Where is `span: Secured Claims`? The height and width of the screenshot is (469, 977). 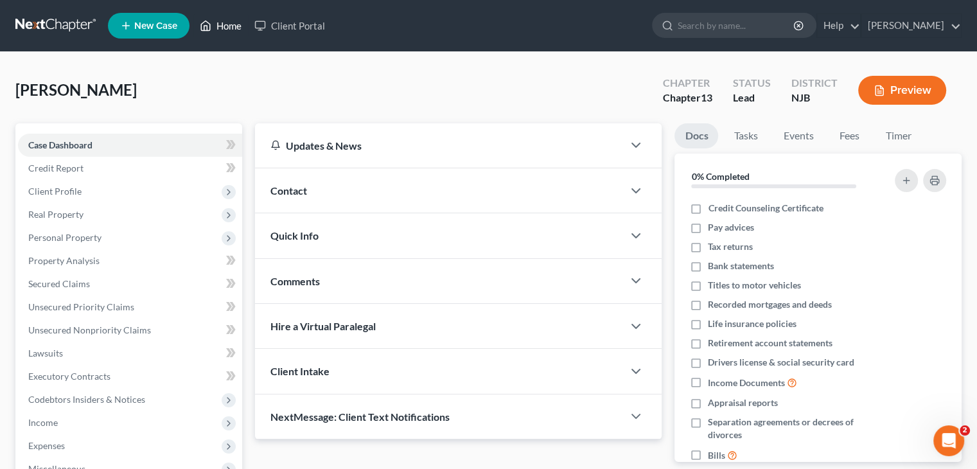 span: Secured Claims is located at coordinates (59, 283).